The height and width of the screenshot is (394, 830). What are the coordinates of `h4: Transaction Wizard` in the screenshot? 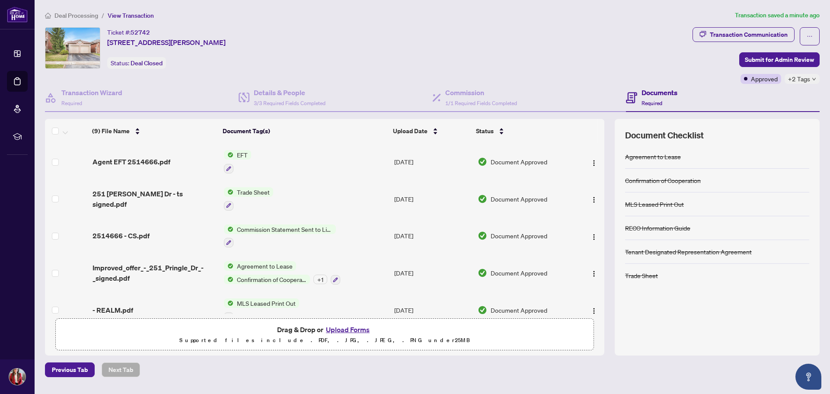 It's located at (92, 93).